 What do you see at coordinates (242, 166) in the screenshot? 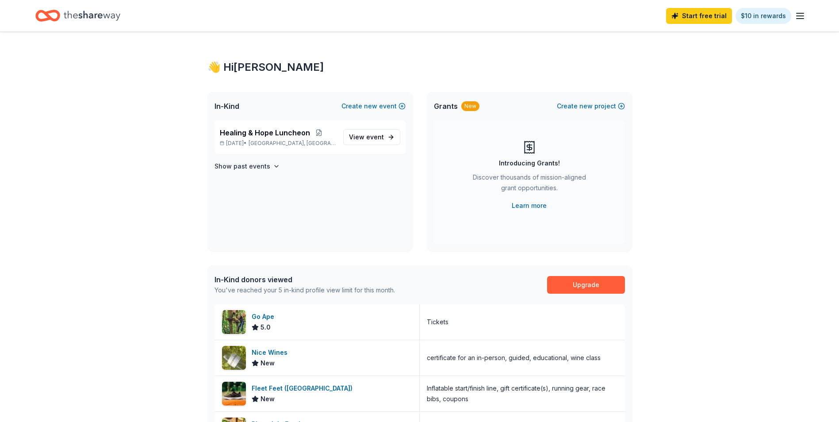
I see `h4: Show past events` at bounding box center [242, 166].